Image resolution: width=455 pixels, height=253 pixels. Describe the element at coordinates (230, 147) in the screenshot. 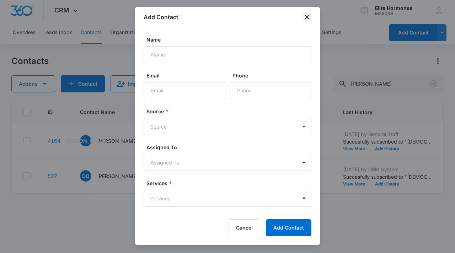

I see `label: Assigned To` at that location.